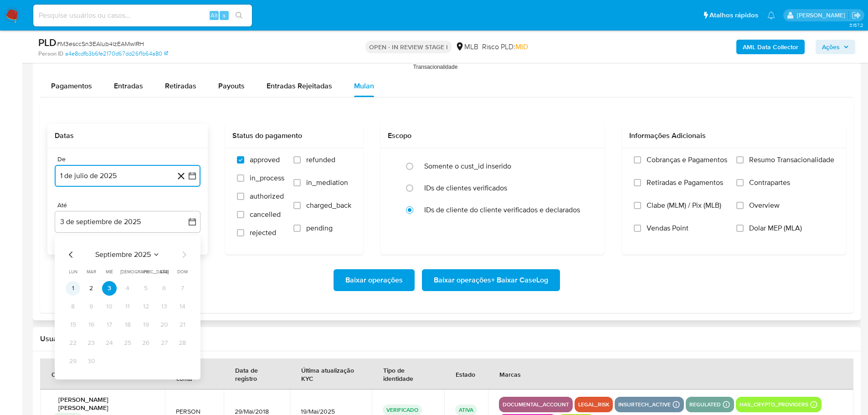 This screenshot has width=868, height=415. Describe the element at coordinates (505, 47) in the screenshot. I see `span: Risco PLD:` at that location.